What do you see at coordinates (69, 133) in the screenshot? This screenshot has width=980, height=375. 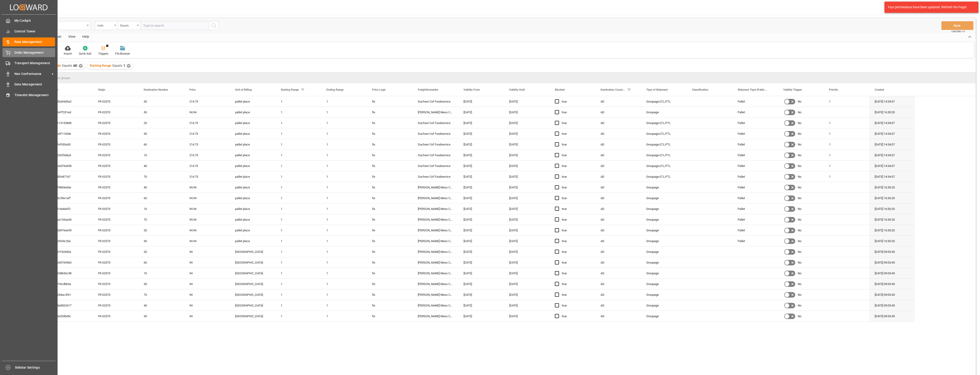 I see `div: 6c4b3f1103de` at bounding box center [69, 133].